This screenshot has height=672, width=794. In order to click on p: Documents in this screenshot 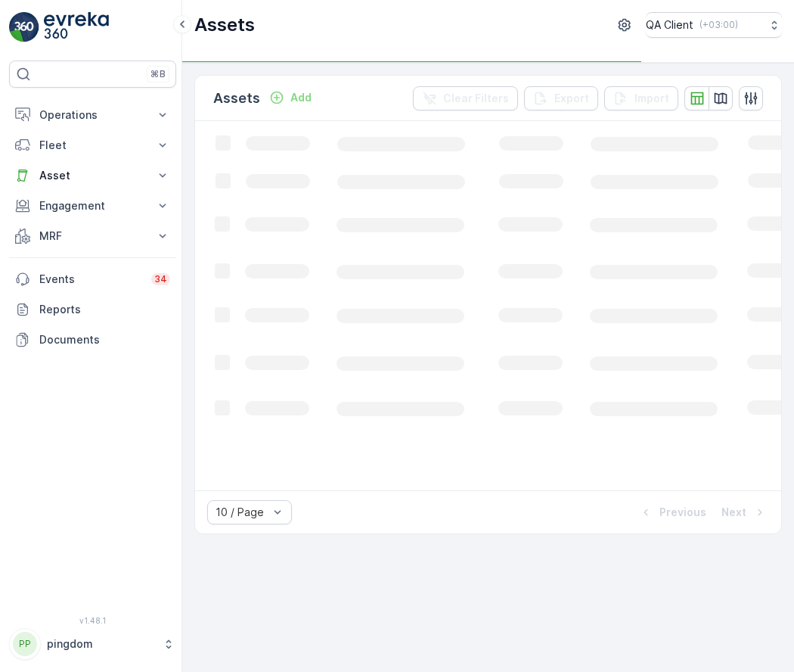, I will do `click(104, 340)`.